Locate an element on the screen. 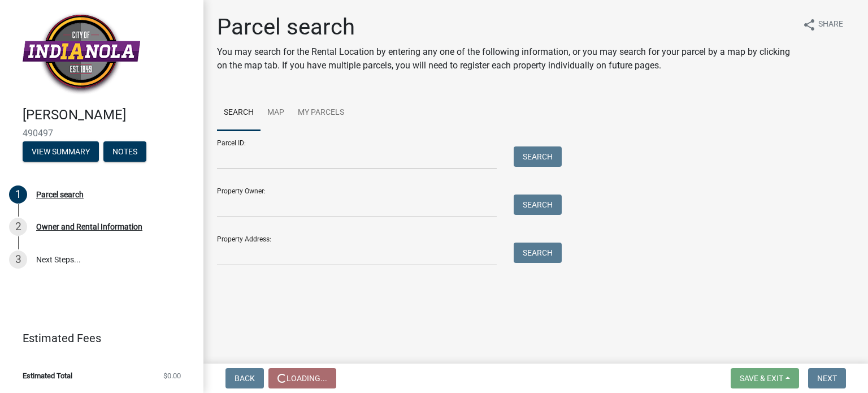 The image size is (868, 393). div: Owner and Rental Information is located at coordinates (89, 226).